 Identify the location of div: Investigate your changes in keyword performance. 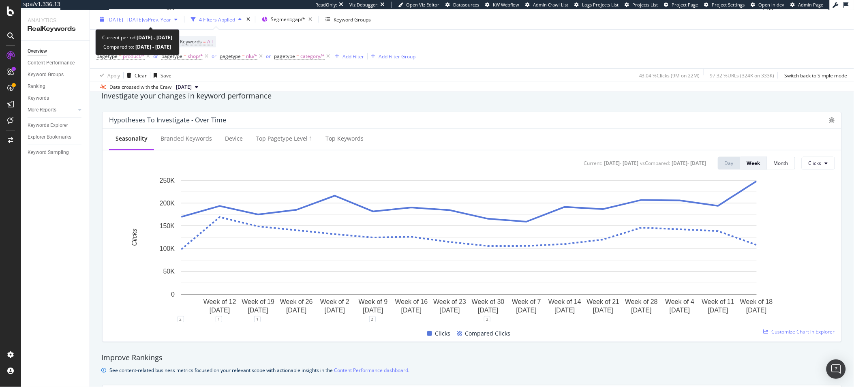
(472, 96).